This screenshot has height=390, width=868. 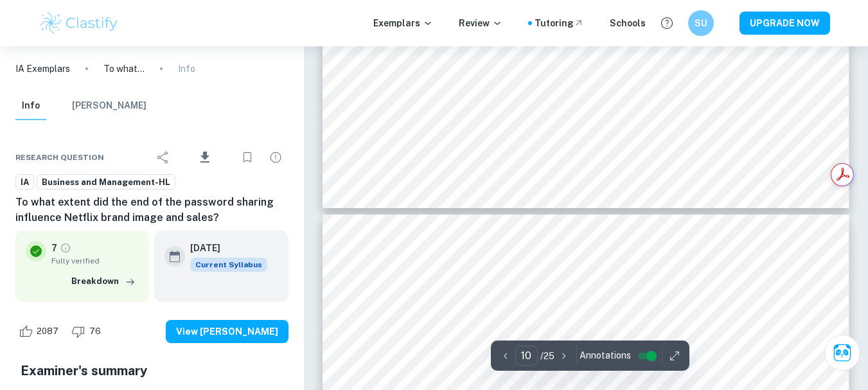 I want to click on p: Info, so click(x=186, y=68).